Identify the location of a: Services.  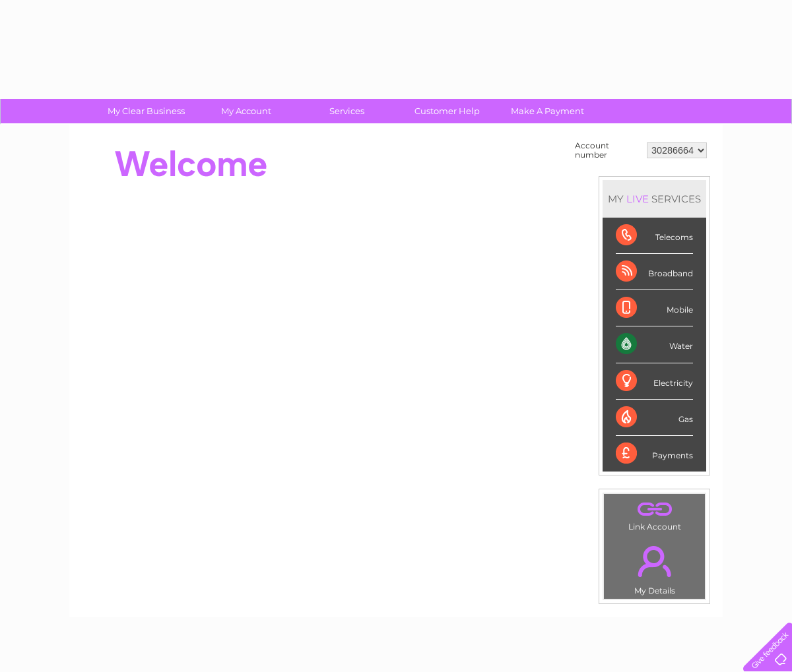
(346, 111).